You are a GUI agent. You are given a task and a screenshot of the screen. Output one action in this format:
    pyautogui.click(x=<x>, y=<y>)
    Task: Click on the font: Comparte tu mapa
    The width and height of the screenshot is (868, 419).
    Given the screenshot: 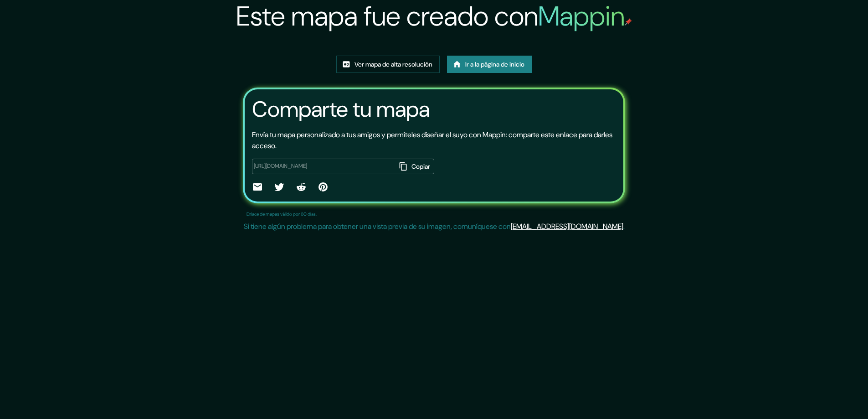 What is the action you would take?
    pyautogui.click(x=341, y=109)
    